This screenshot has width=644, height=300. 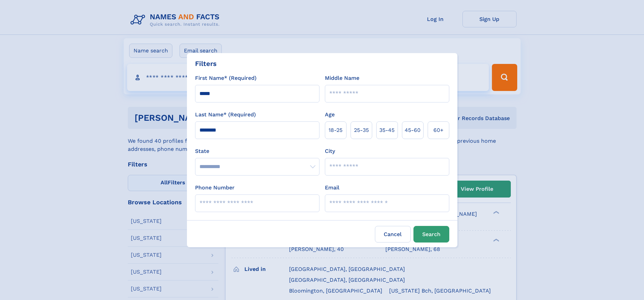 What do you see at coordinates (206, 64) in the screenshot?
I see `div: Filters` at bounding box center [206, 64].